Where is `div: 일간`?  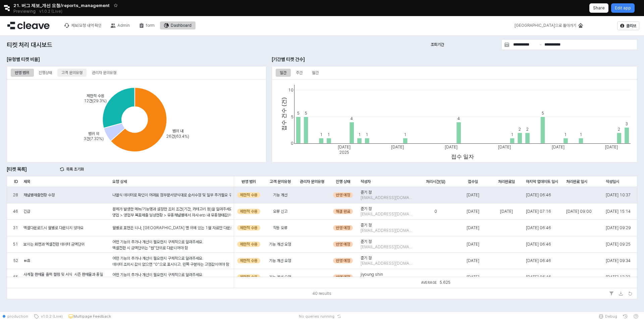 div: 일간 is located at coordinates (283, 73).